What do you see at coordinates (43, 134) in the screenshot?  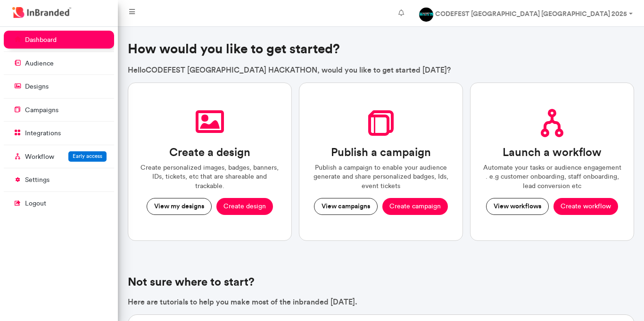 I see `p: integrations` at bounding box center [43, 134].